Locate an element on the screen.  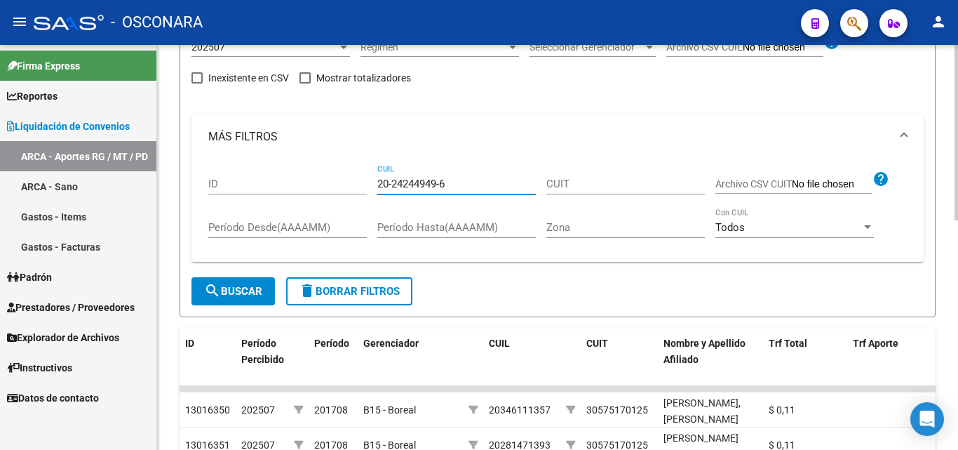
span: Padrón is located at coordinates (29, 277).